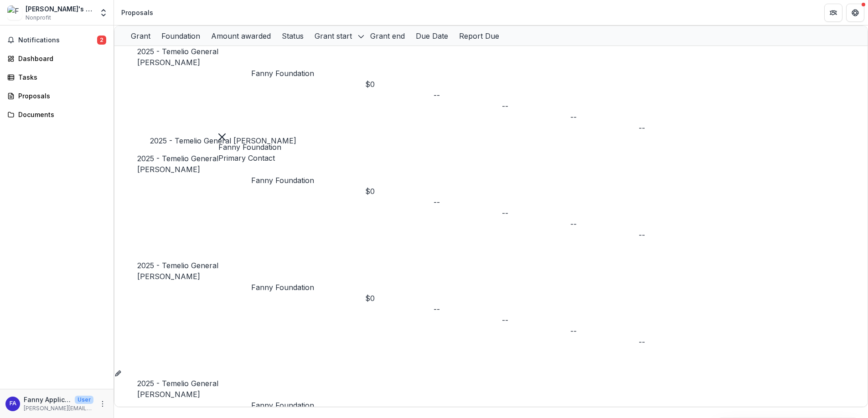 This screenshot has height=418, width=868. Describe the element at coordinates (856, 13) in the screenshot. I see `button: Get Help` at that location.